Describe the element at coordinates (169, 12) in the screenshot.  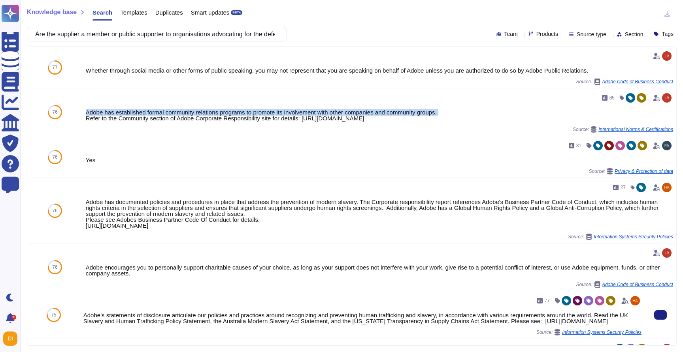
I see `span: Duplicates` at that location.